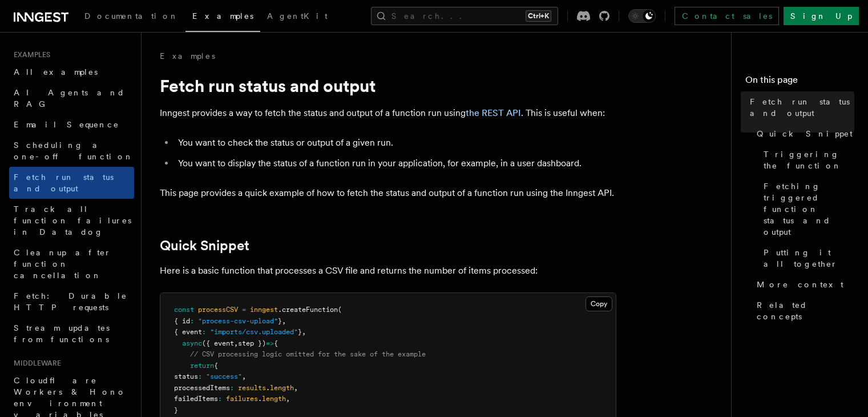  Describe the element at coordinates (71, 124) in the screenshot. I see `a: Email Sequence` at that location.